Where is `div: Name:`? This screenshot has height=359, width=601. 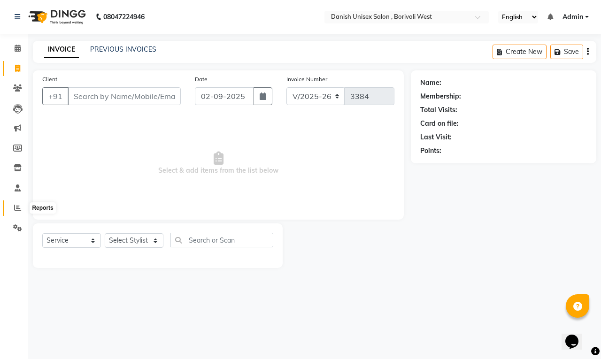 div: Name: is located at coordinates (431, 83).